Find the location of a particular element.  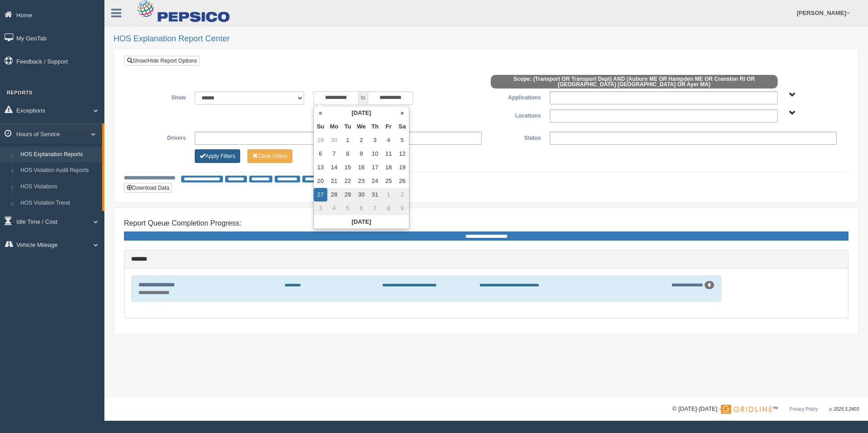

th: Mo is located at coordinates (334, 127).